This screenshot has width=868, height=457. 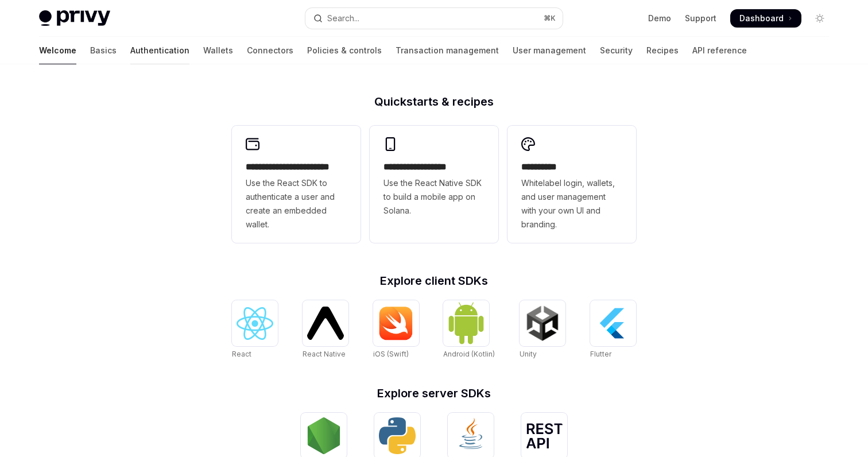 I want to click on span: Flutter, so click(x=601, y=354).